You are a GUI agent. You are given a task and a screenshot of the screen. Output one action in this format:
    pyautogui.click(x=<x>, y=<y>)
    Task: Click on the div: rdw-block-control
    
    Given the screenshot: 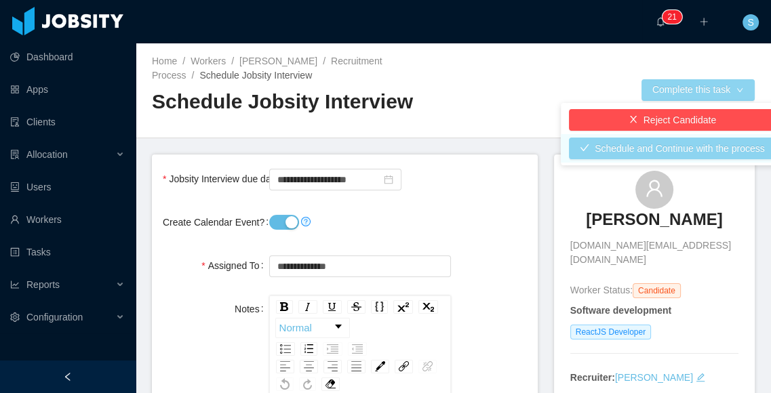 What is the action you would take?
    pyautogui.click(x=312, y=328)
    